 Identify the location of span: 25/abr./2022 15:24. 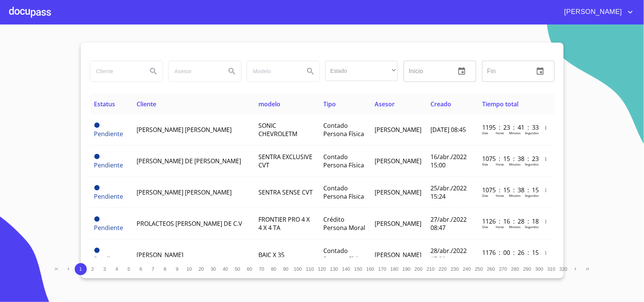
(448, 192).